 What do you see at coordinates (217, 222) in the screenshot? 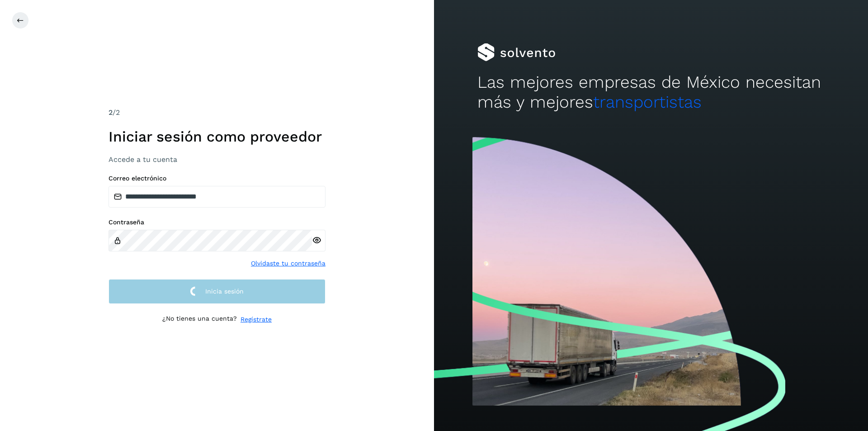
I see `label: Contraseña` at bounding box center [217, 222].